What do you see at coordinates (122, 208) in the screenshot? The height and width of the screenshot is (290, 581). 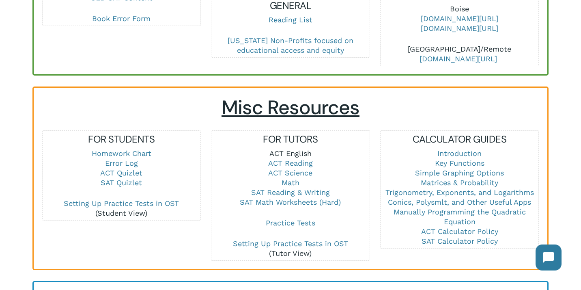 I see `p: (Student View)` at bounding box center [122, 208].